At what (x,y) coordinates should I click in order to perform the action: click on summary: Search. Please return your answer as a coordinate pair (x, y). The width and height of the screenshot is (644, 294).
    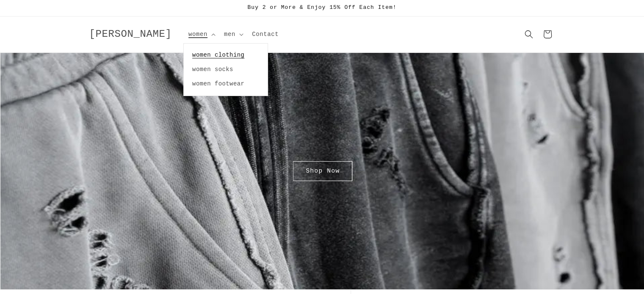
    Looking at the image, I should click on (529, 34).